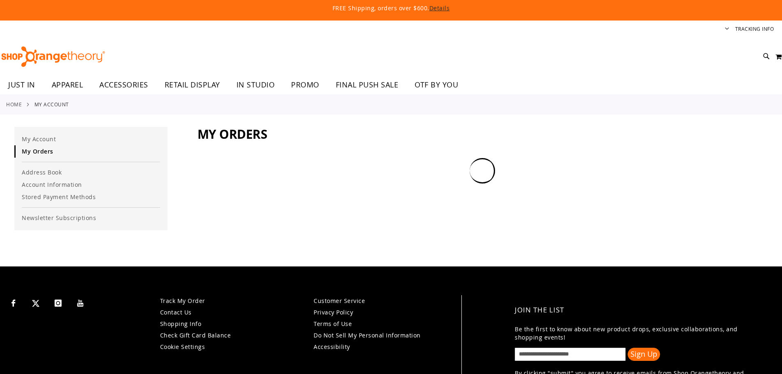  What do you see at coordinates (332, 346) in the screenshot?
I see `a: Accessibility` at bounding box center [332, 346].